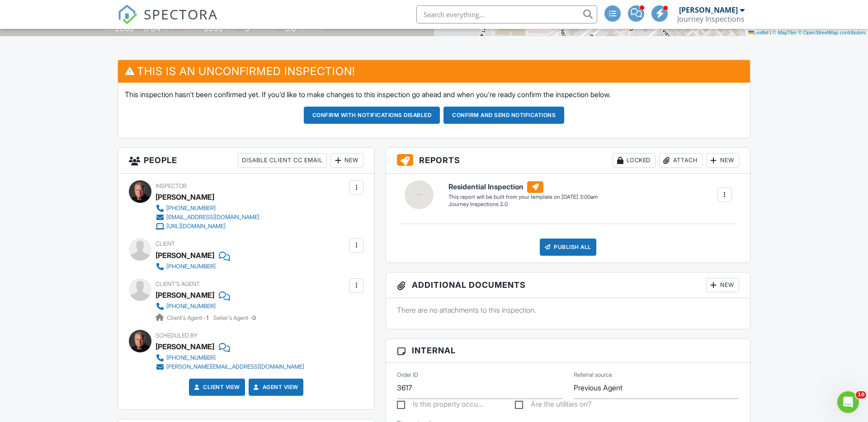 The image size is (868, 422). What do you see at coordinates (188, 318) in the screenshot?
I see `span: Client's Agent -` at bounding box center [188, 318].